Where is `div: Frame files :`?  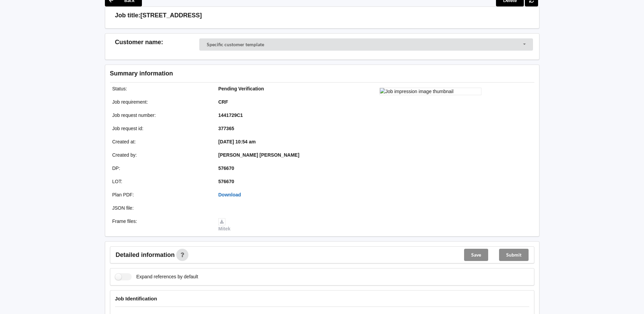
div: Frame files : is located at coordinates (161, 225).